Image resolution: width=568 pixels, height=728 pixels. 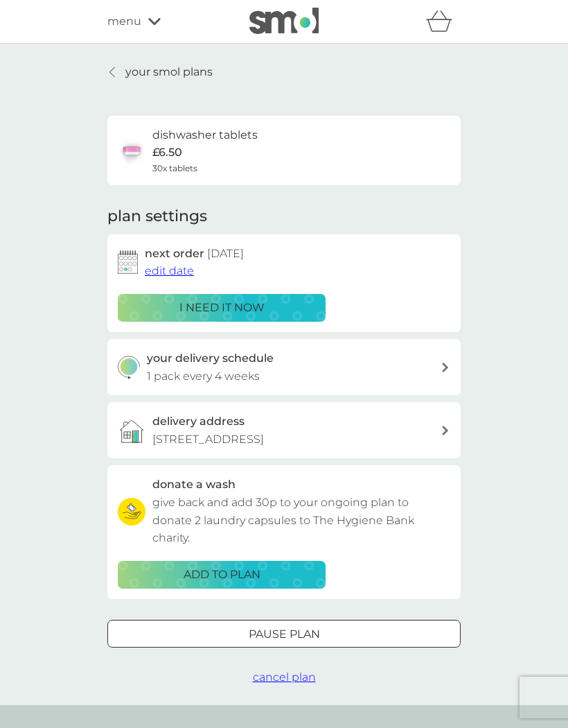 What do you see at coordinates (167, 153) in the screenshot?
I see `p: £6.50` at bounding box center [167, 153].